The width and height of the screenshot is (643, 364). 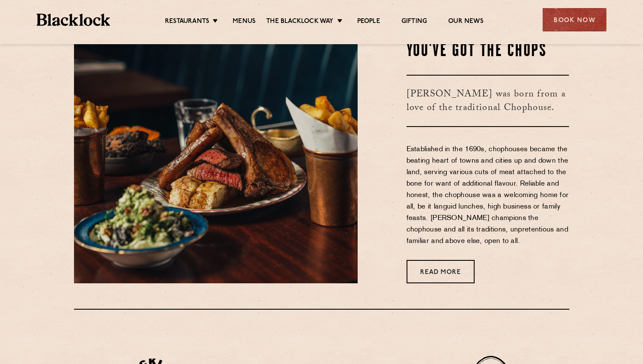 I want to click on p: Established in the 1690s, chophouses became the beating heart of towns and cities up and down the..., so click(x=488, y=196).